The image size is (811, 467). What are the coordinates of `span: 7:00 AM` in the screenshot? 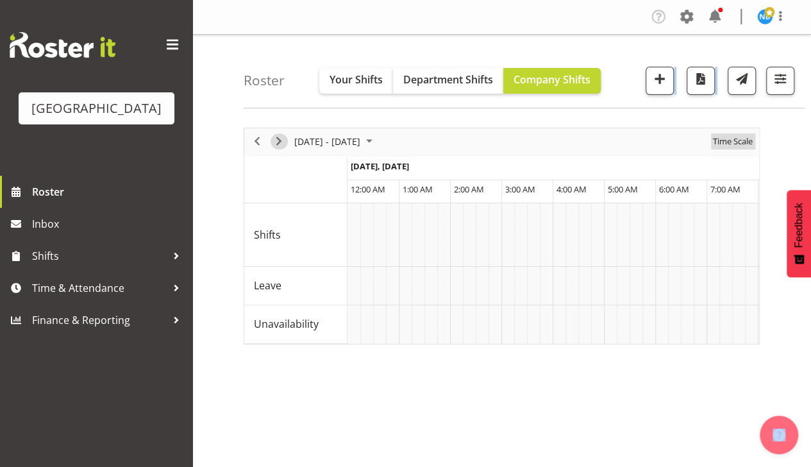 It's located at (725, 189).